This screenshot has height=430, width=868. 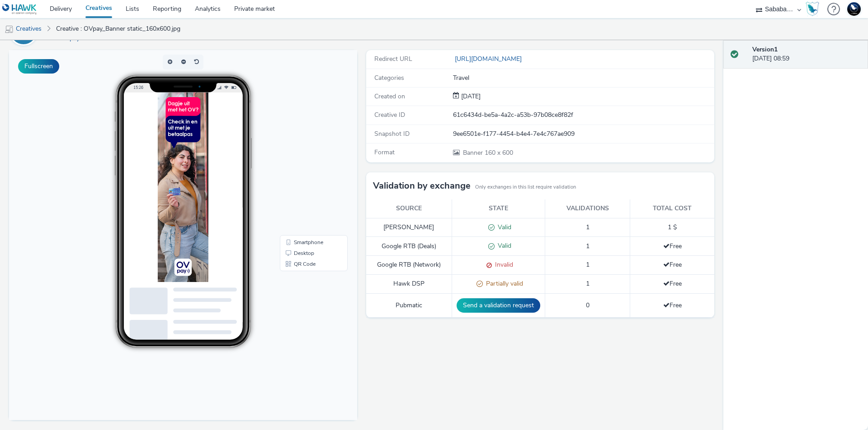 What do you see at coordinates (409, 247) in the screenshot?
I see `td: Google RTB (Deals)` at bounding box center [409, 247].